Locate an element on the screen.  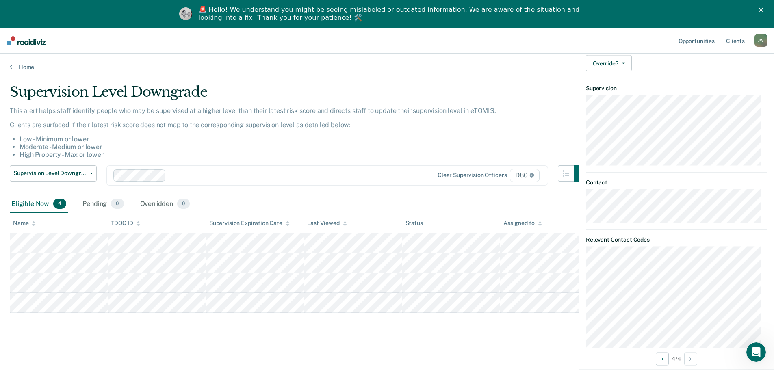
div: TDOC ID is located at coordinates (126, 223).